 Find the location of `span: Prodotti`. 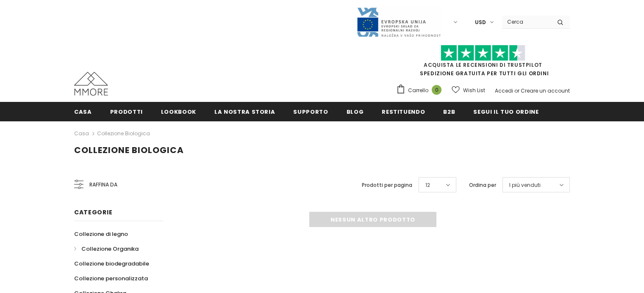

span: Prodotti is located at coordinates (126, 112).